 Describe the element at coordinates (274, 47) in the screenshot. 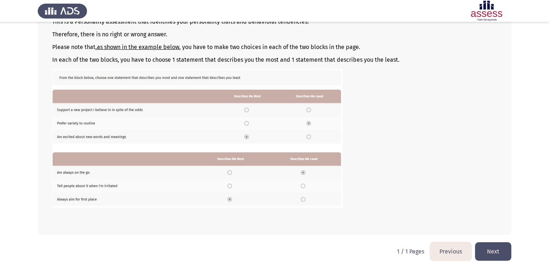

I see `p: Please note that, , you have to make two choices in each of the two blocks in the page.` at that location.